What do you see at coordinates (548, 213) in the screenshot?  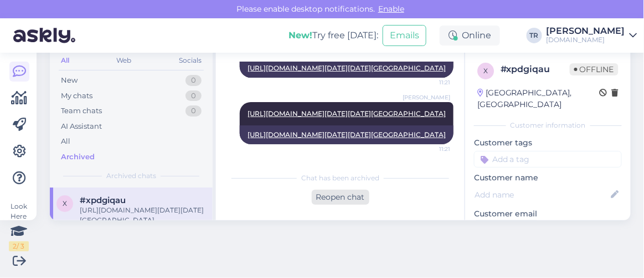 I see `p: Customer email` at bounding box center [548, 213].